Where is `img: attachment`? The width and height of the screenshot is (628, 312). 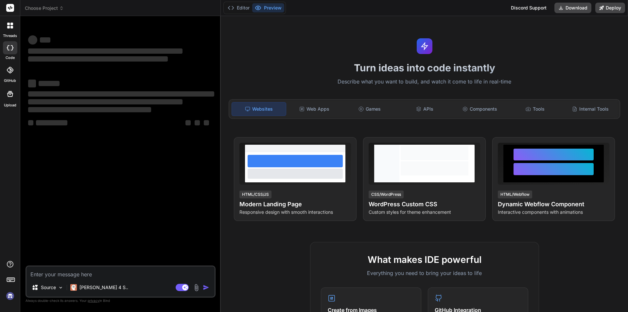
img: attachment is located at coordinates (196, 287).